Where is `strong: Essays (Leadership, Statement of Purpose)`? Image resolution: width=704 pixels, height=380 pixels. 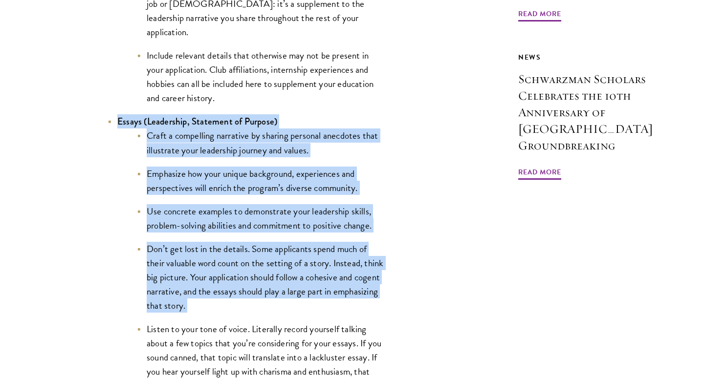 strong: Essays (Leadership, Statement of Purpose) is located at coordinates (197, 121).